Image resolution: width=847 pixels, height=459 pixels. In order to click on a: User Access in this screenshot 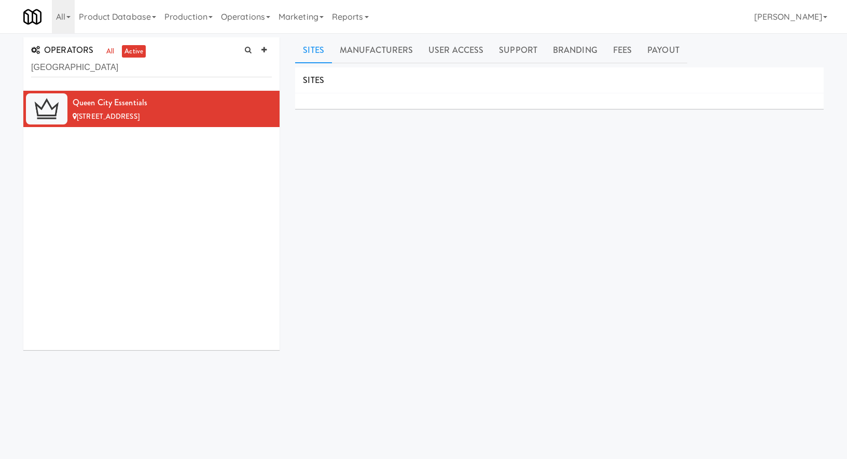, I will do `click(456, 50)`.